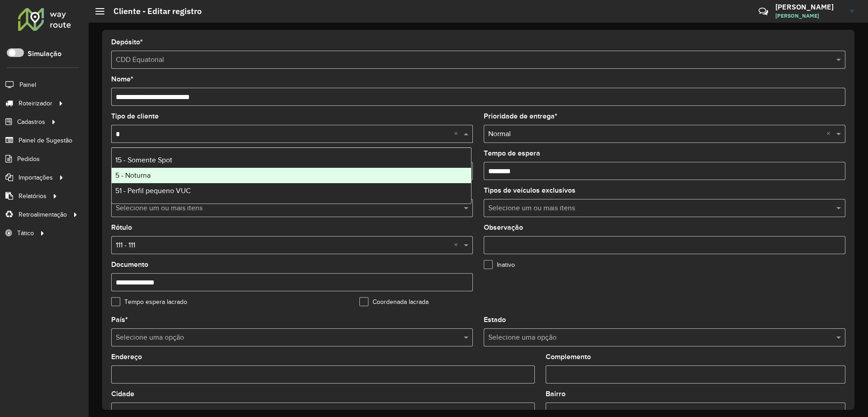 This screenshot has height=417, width=868. Describe the element at coordinates (499, 265) in the screenshot. I see `label: Inativo` at that location.